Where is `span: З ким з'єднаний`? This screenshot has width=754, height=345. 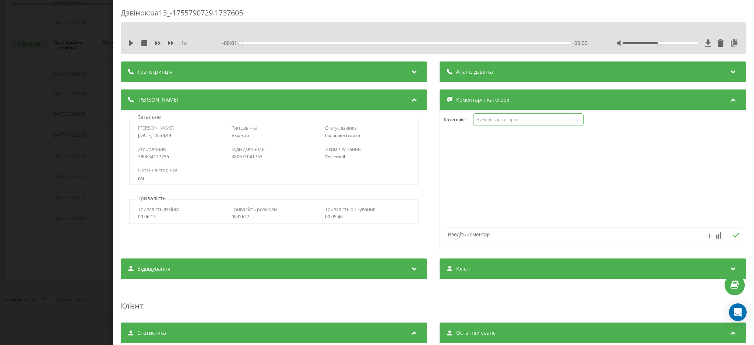 span: З ким з'єднаний is located at coordinates (343, 149).